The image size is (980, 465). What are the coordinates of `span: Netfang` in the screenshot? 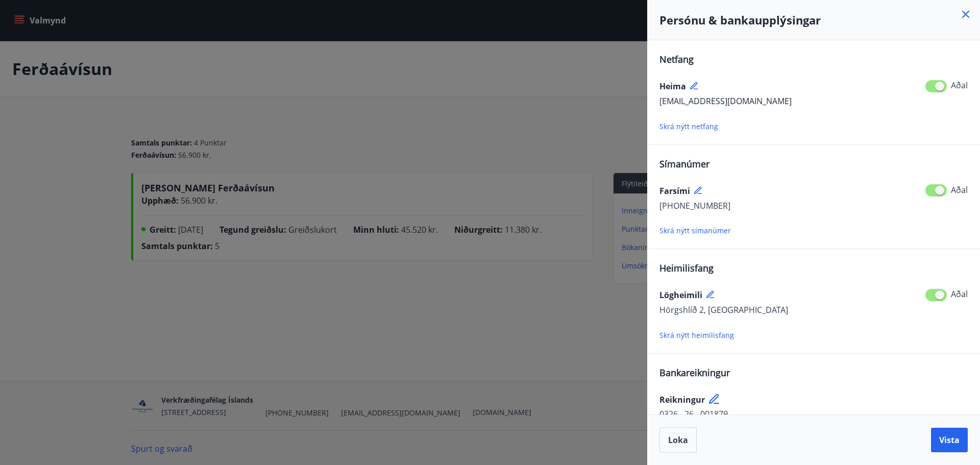 It's located at (676, 59).